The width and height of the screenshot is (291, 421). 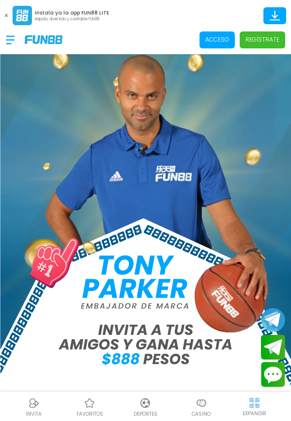 I want to click on a: CasinoCasinoCasino, so click(x=201, y=406).